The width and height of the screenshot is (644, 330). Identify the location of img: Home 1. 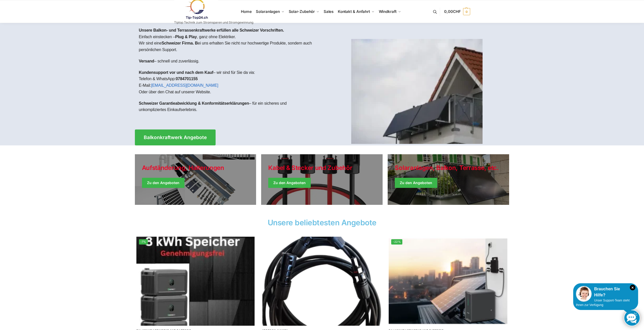
(417, 91).